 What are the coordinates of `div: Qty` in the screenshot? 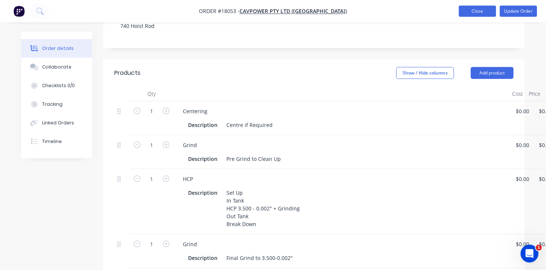 It's located at (151, 94).